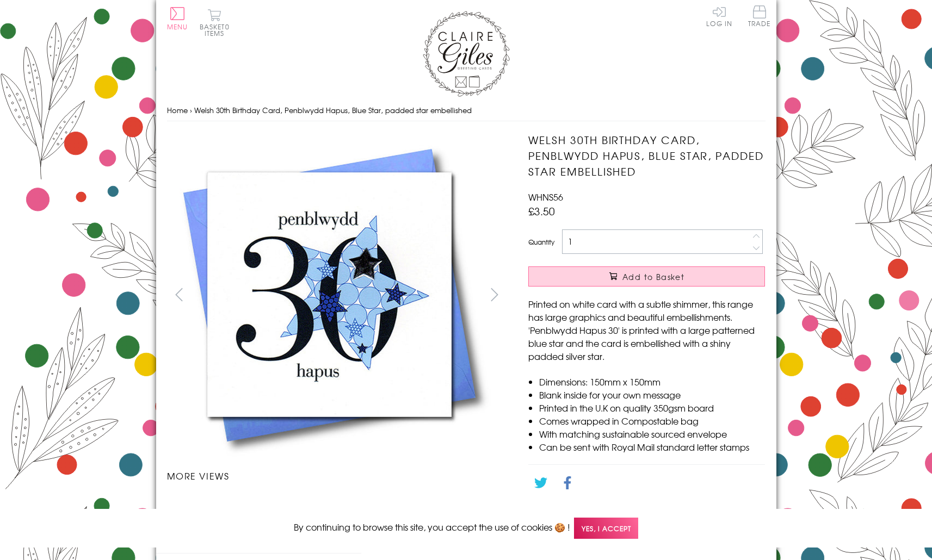 The height and width of the screenshot is (560, 932). I want to click on li: Carousel Page 3, so click(379, 505).